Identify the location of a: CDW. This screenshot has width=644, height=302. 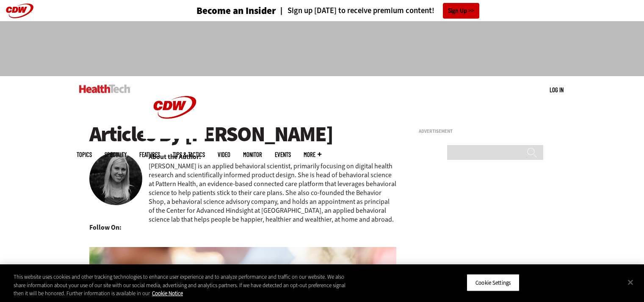
(175, 136).